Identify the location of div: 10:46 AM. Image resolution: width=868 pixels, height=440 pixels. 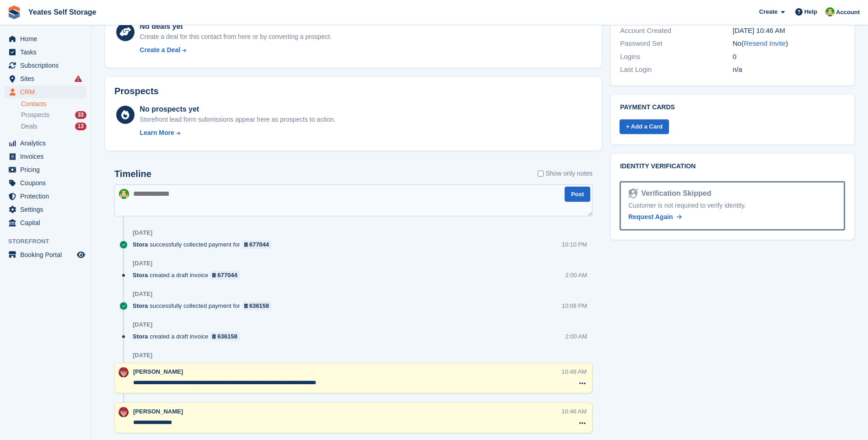
(574, 411).